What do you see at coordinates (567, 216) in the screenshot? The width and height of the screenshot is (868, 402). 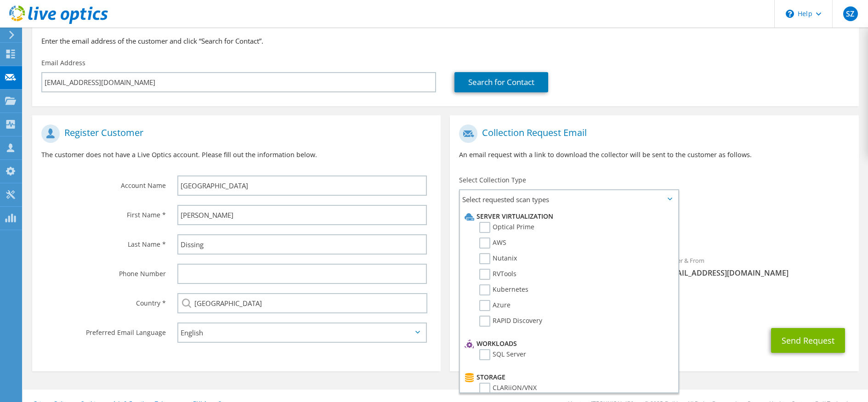 I see `li: Server Virtualization` at bounding box center [567, 216].